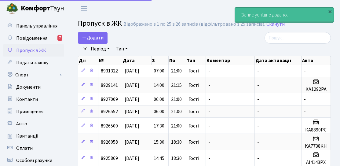 The width and height of the screenshot is (340, 166). I want to click on button: Переключити навігацію, so click(84, 8).